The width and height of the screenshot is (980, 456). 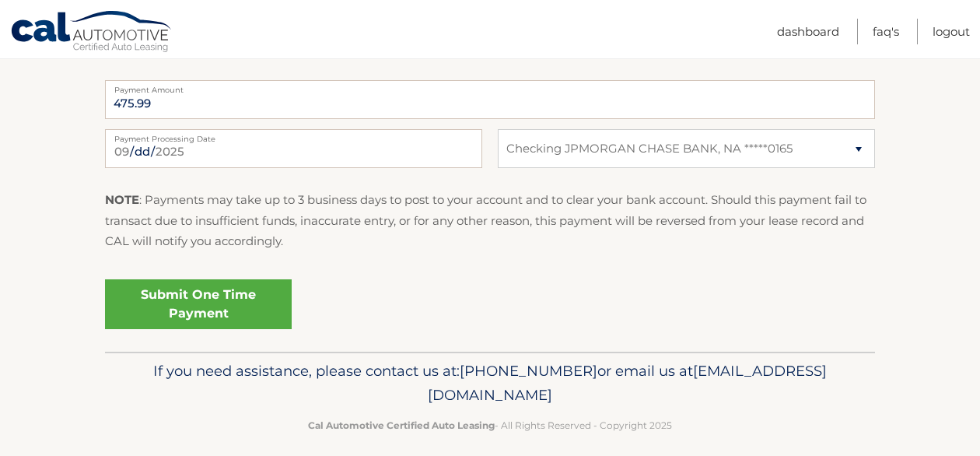 I want to click on input: Payment Amount, so click(x=490, y=100).